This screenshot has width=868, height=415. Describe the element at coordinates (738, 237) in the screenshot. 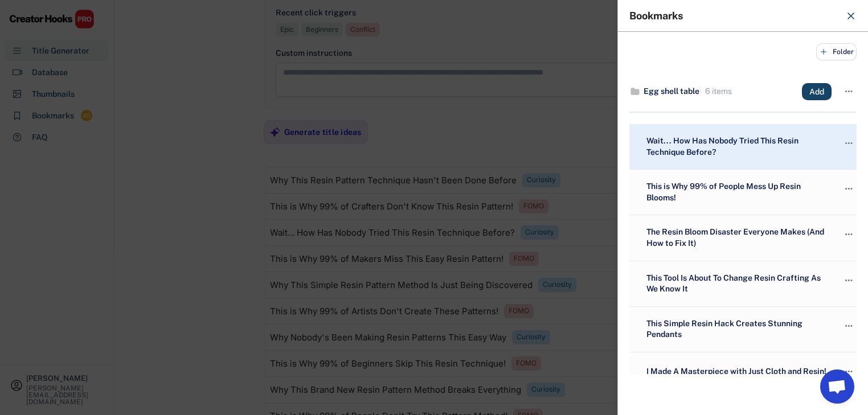

I see `div: The Resin Bloom Disaster Everyone Makes (And How to Fix It)` at that location.